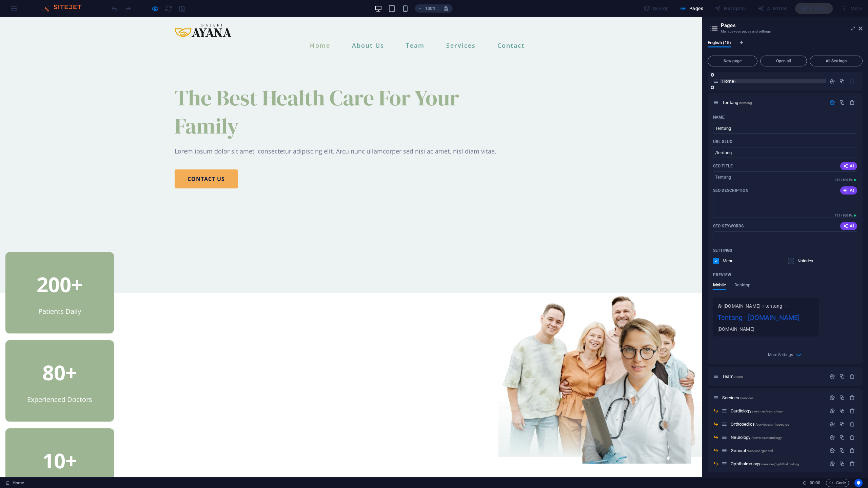 The width and height of the screenshot is (868, 488). I want to click on span: /team, so click(738, 376).